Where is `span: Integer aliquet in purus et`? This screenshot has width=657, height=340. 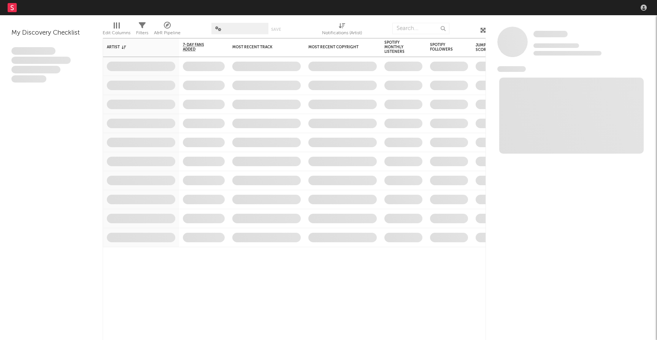
span: Integer aliquet in purus et is located at coordinates (41, 60).